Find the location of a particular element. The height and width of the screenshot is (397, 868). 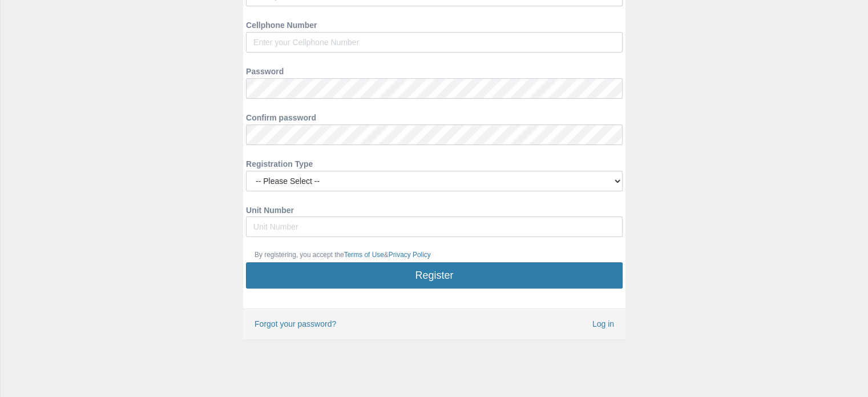

label: Password is located at coordinates (265, 69).